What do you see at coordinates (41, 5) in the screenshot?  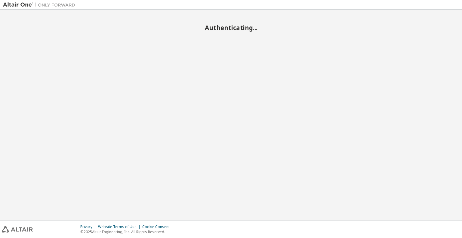 I see `img: Altair One` at bounding box center [41, 5].